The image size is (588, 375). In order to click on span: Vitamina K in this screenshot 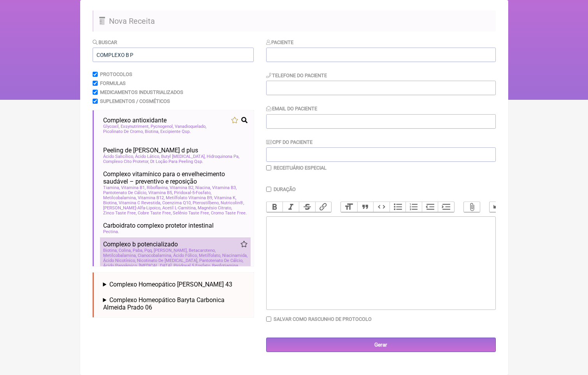, I will do `click(225, 198)`.